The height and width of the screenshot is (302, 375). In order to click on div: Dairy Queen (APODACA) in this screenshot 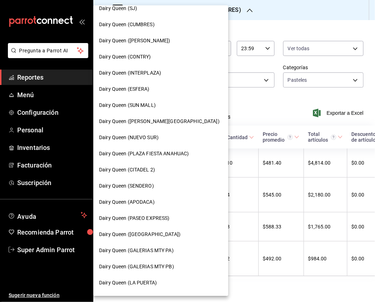, I will do `click(161, 202)`.